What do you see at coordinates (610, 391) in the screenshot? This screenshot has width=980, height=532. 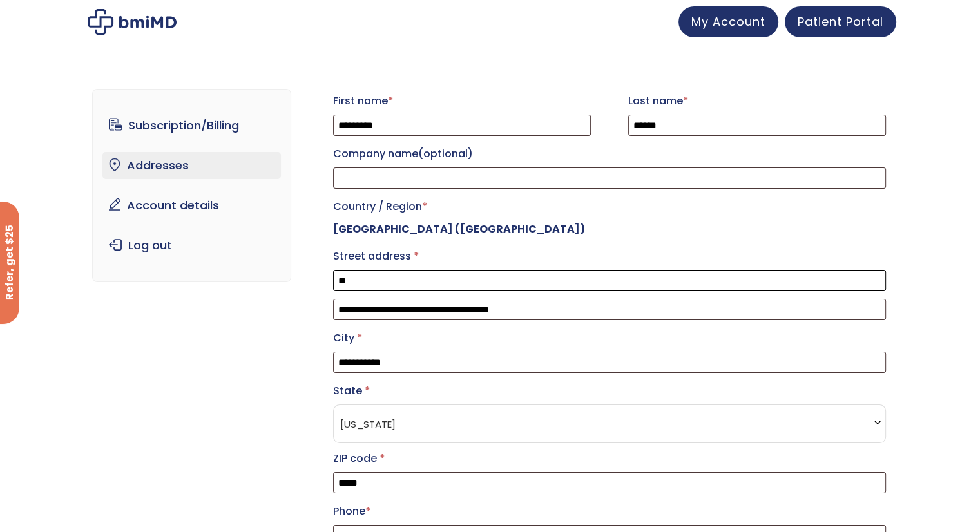 I see `label: State` at bounding box center [610, 391].